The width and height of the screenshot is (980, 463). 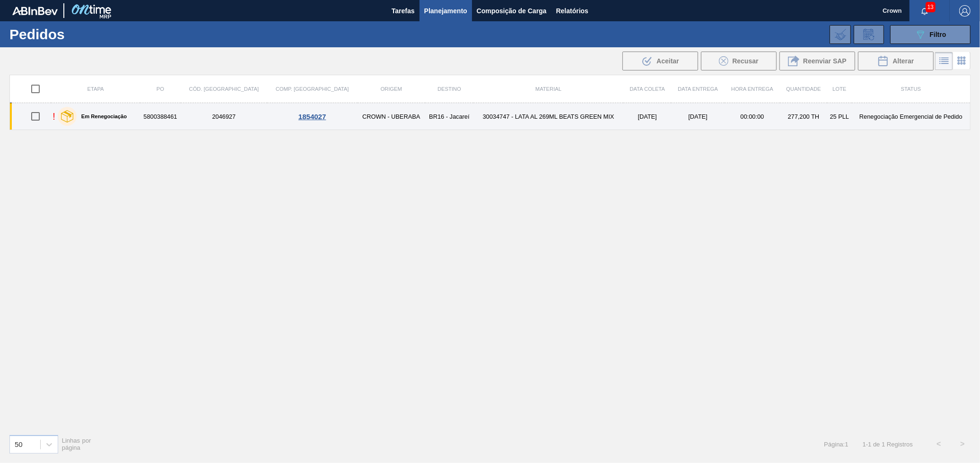 I want to click on span: Filtro, so click(x=938, y=34).